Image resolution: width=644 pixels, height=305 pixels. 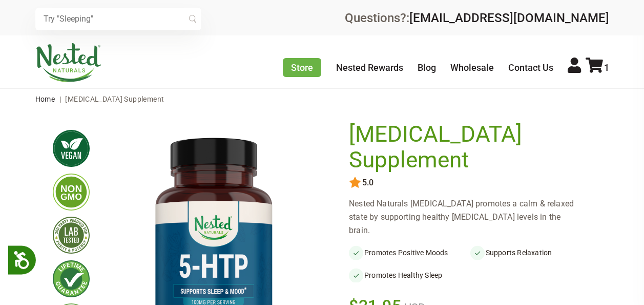 What do you see at coordinates (597, 67) in the screenshot?
I see `a: 1` at bounding box center [597, 67].